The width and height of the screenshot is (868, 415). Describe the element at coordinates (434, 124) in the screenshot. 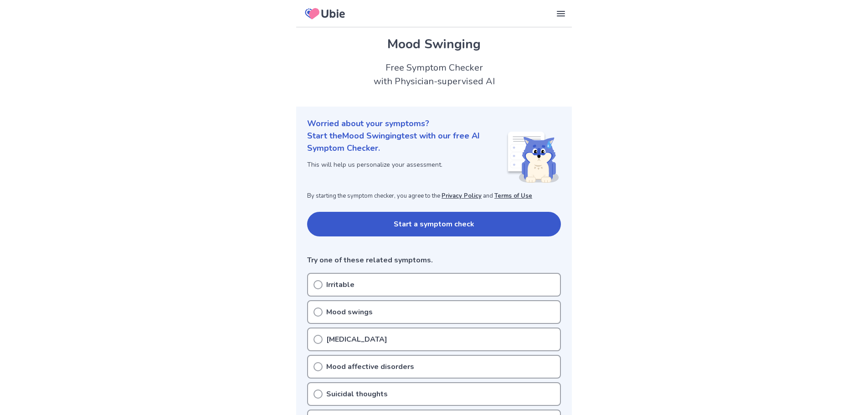

I see `p: Worried about your symptoms?` at that location.